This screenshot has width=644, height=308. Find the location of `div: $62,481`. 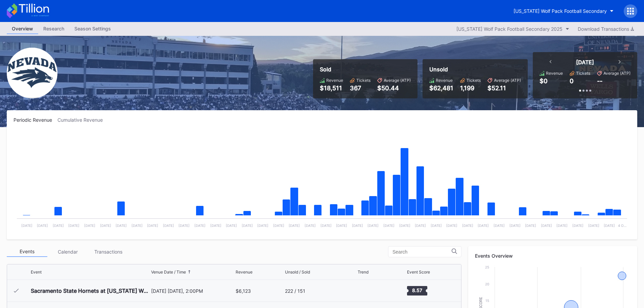

div: $62,481 is located at coordinates (441, 88).